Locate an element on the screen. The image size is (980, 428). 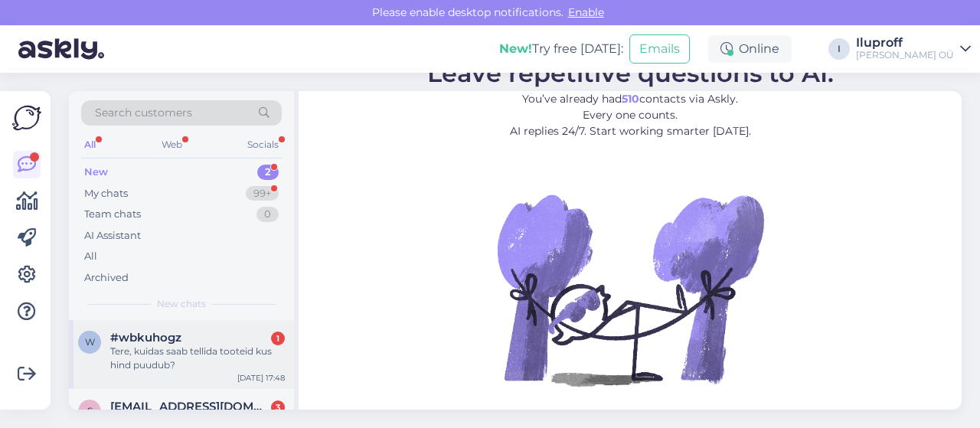
div: I is located at coordinates (839, 49).